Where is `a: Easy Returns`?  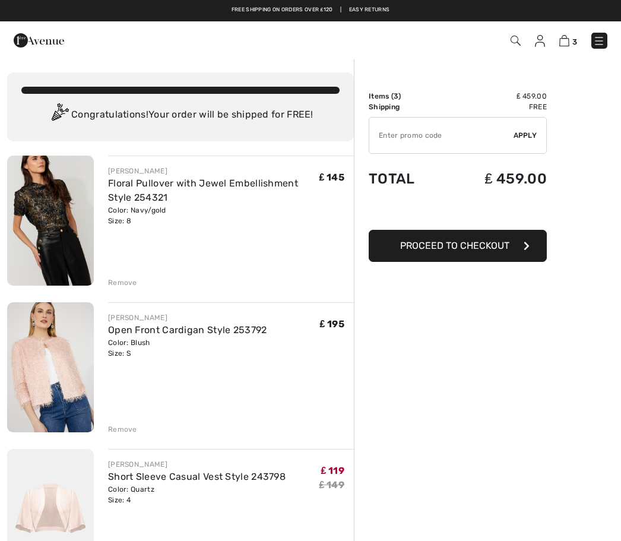
a: Easy Returns is located at coordinates (369, 10).